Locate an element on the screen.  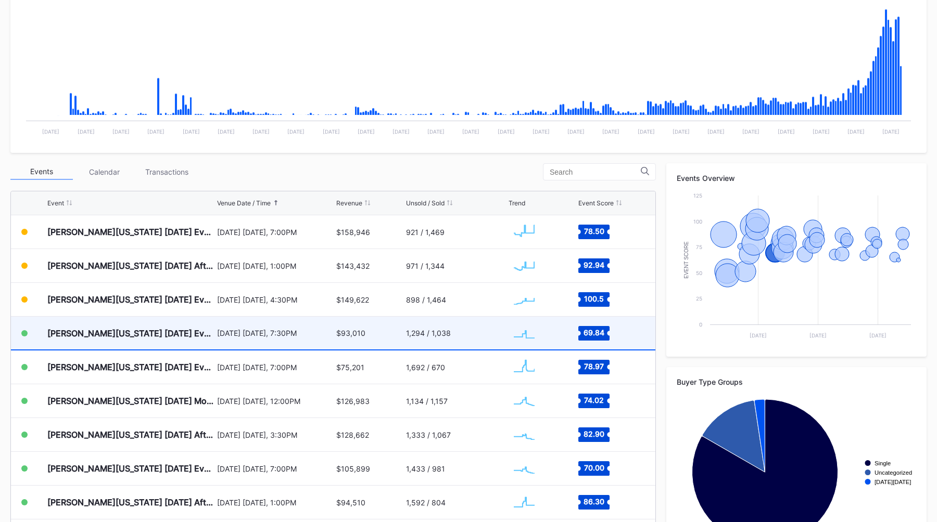
div: $143,432 is located at coordinates (353, 266).